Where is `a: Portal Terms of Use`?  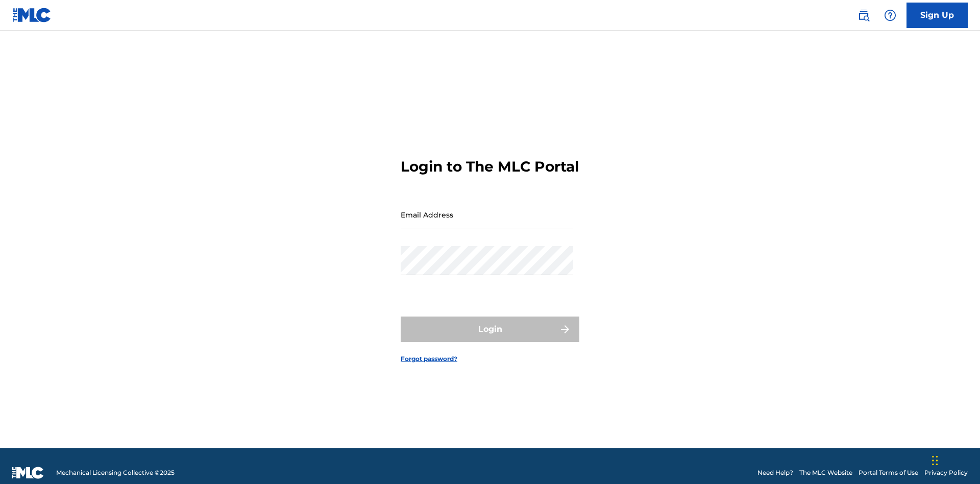 a: Portal Terms of Use is located at coordinates (888, 473).